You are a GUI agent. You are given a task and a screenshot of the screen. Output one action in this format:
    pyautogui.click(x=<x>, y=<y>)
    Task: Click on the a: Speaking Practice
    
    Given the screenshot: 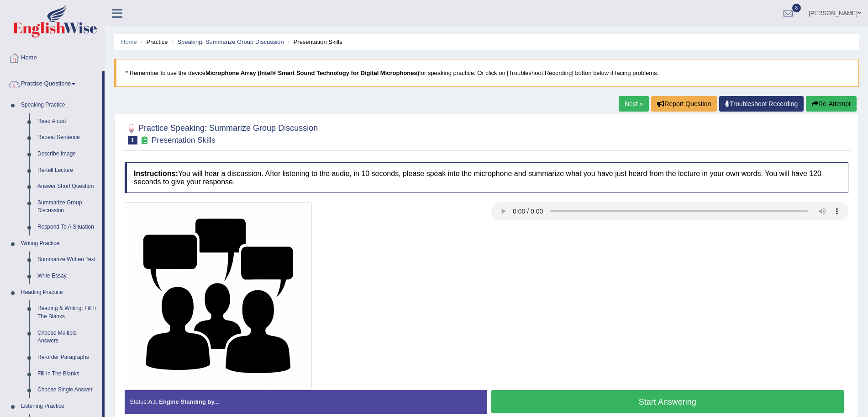 What is the action you would take?
    pyautogui.click(x=59, y=105)
    